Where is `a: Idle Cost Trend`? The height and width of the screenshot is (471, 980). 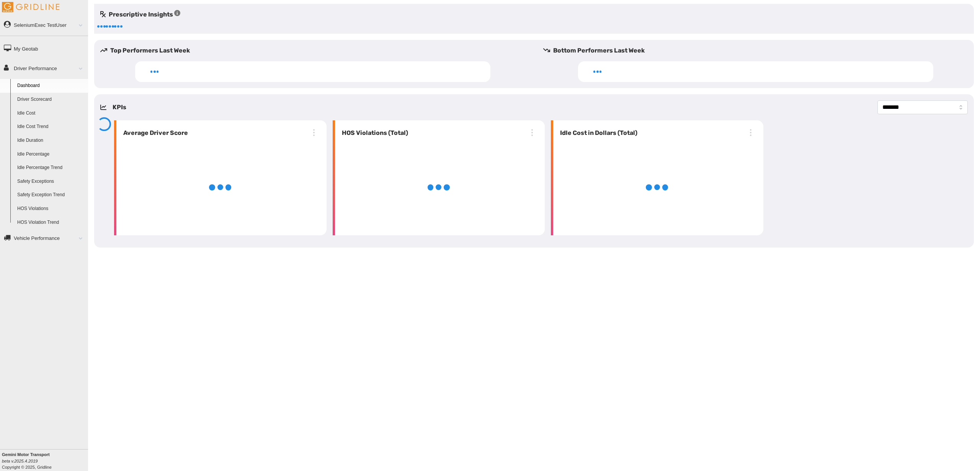 a: Idle Cost Trend is located at coordinates (51, 126).